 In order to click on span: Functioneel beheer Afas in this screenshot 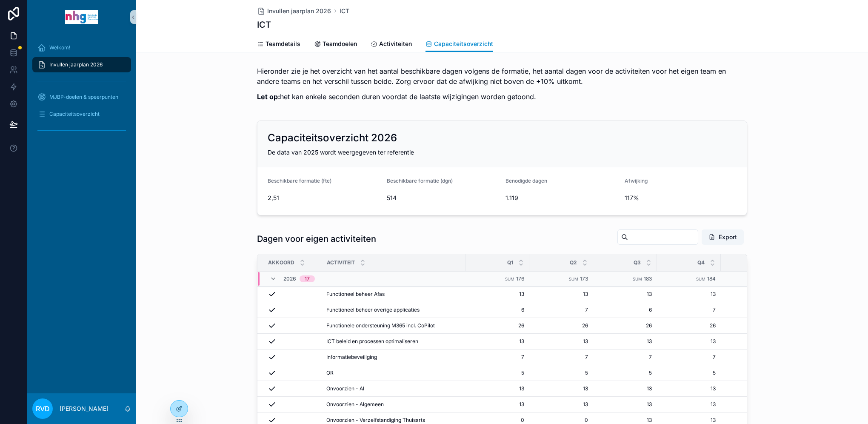, I will do `click(355, 294)`.